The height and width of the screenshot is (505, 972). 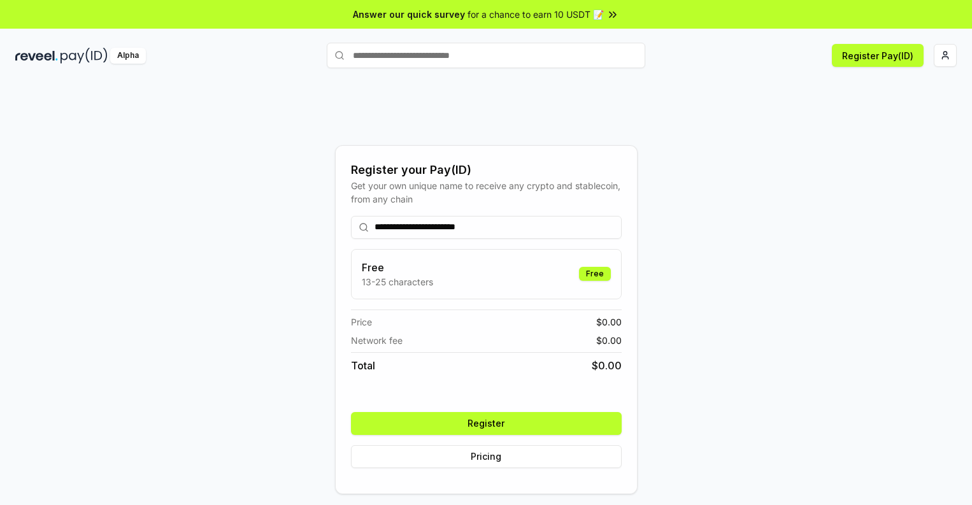 What do you see at coordinates (361, 322) in the screenshot?
I see `span: Price` at bounding box center [361, 322].